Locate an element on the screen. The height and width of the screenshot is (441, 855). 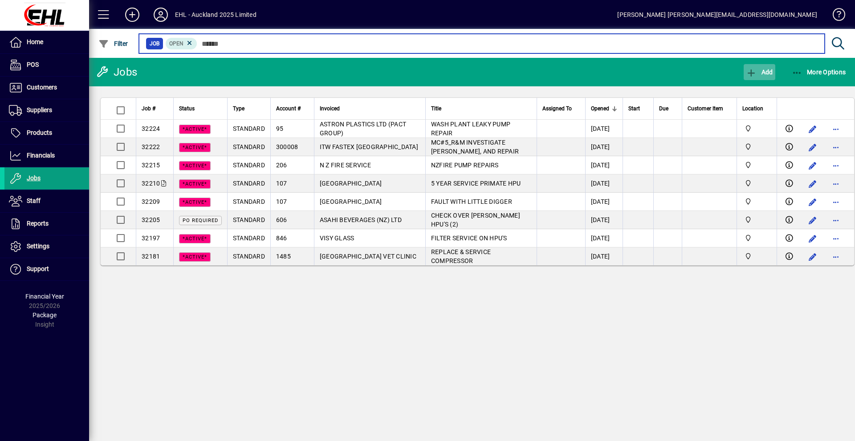
span: Home is located at coordinates (35, 42).